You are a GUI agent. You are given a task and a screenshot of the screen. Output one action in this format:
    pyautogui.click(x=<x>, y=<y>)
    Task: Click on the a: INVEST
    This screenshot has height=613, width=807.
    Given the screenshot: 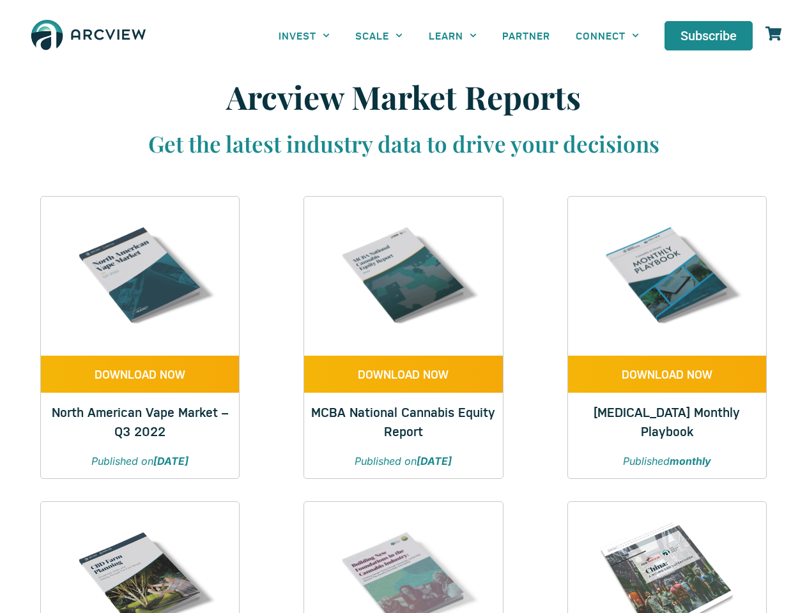 What is the action you would take?
    pyautogui.click(x=304, y=35)
    